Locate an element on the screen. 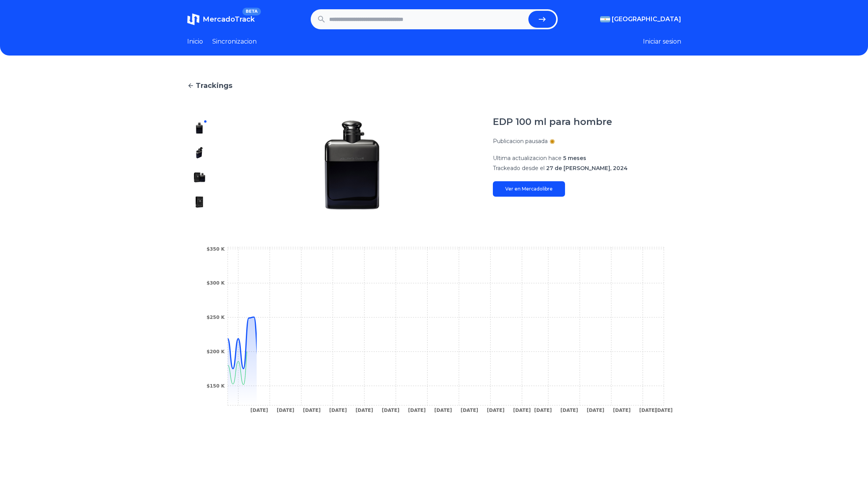  img: Argentina is located at coordinates (605, 19).